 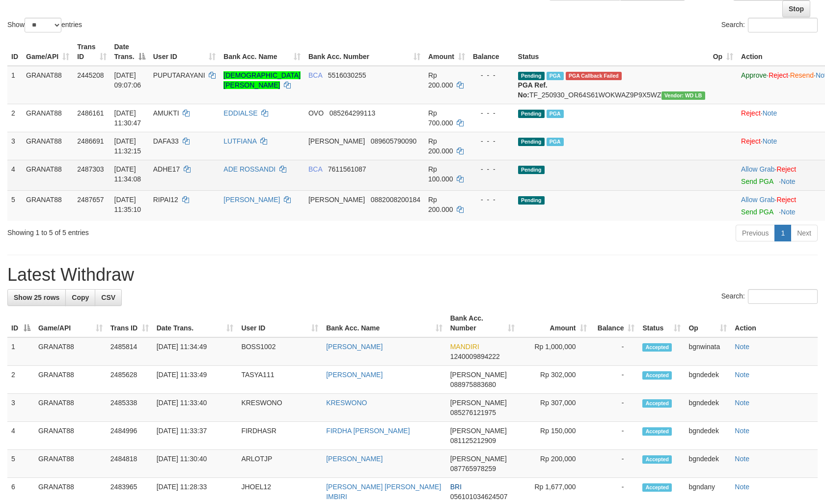 I want to click on span: Copy 088975883680 to clipboard, so click(x=473, y=384).